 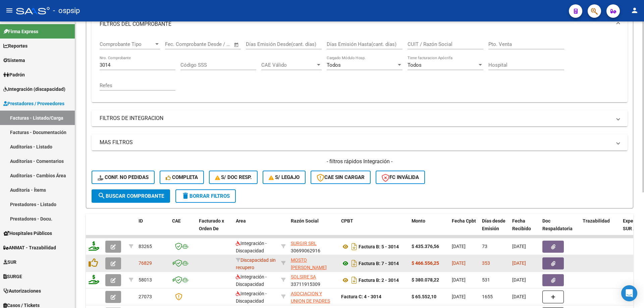 What do you see at coordinates (233, 178) in the screenshot?
I see `button: S/ Doc Resp.` at bounding box center [233, 178].